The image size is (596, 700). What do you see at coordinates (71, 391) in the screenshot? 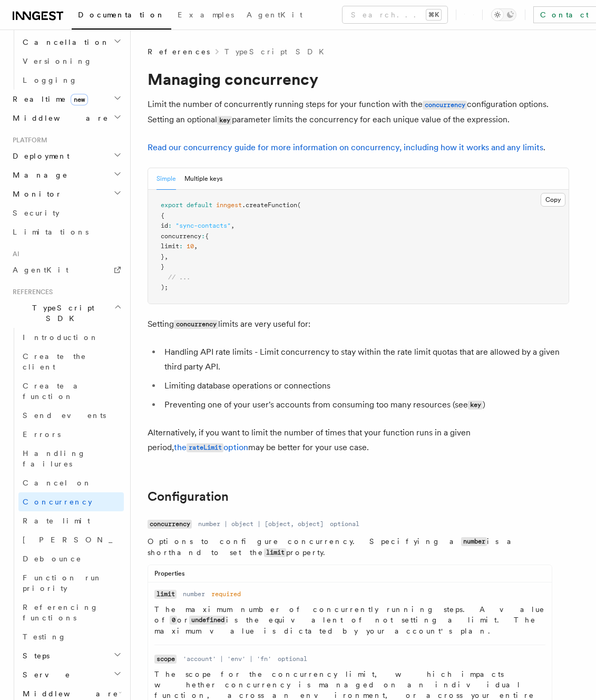
I see `a: Create a function` at bounding box center [71, 391].